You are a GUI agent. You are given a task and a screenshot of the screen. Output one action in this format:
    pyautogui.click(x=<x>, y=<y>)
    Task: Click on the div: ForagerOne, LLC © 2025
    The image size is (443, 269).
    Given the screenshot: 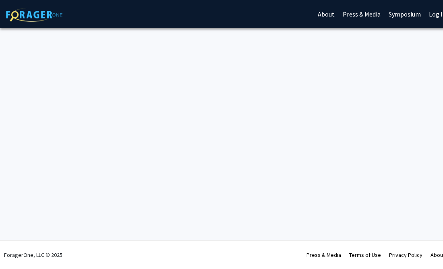 What is the action you would take?
    pyautogui.click(x=33, y=254)
    